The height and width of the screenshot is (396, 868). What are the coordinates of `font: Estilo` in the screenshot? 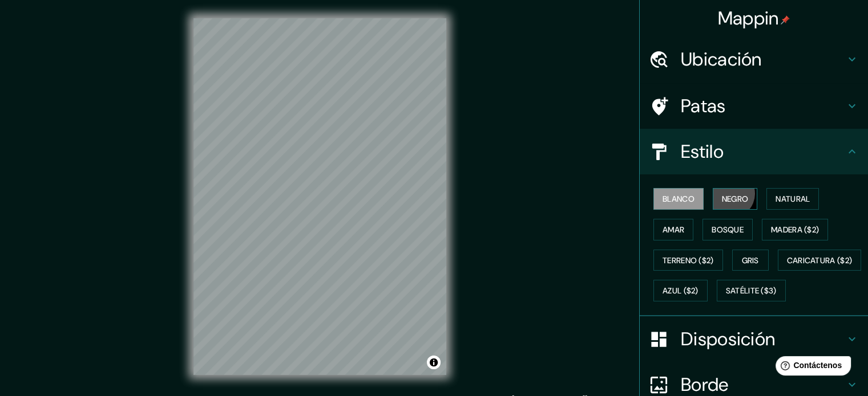 It's located at (702, 151).